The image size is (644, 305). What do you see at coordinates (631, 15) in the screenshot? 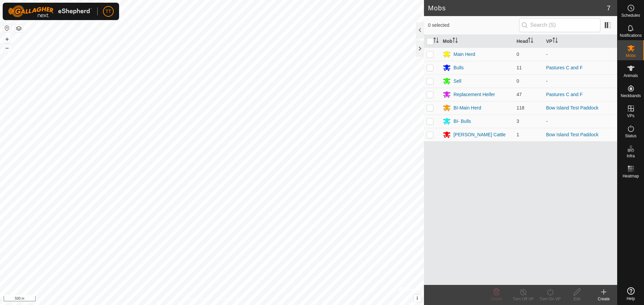
I see `span: Schedules` at bounding box center [631, 15].